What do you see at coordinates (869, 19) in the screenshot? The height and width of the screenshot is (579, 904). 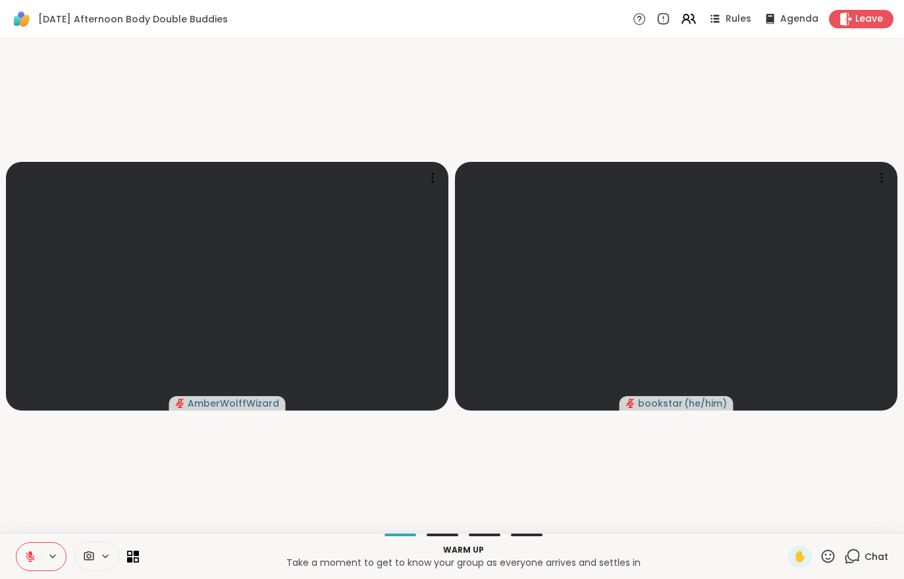 I see `span: Leave` at bounding box center [869, 19].